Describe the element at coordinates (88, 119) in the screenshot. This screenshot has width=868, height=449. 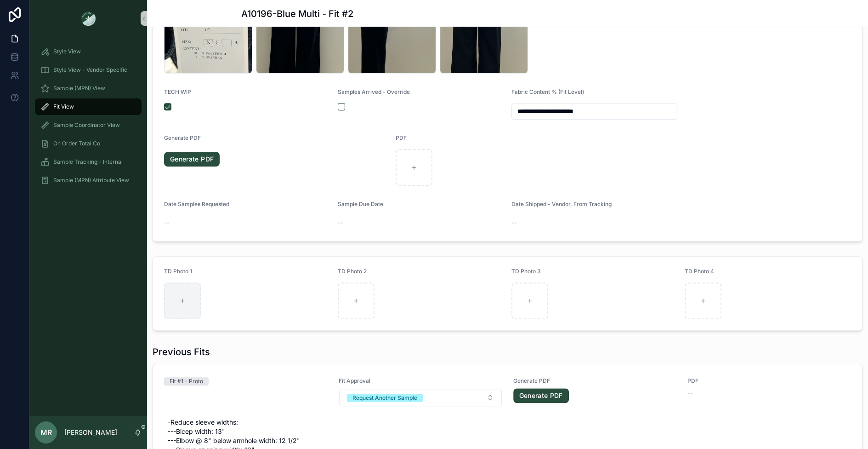
I see `div: scrollable content` at that location.